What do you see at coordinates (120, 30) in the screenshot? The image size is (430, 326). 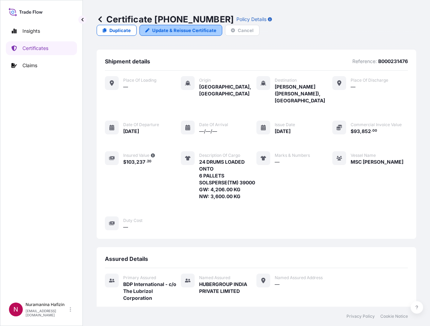 I see `p: Duplicate` at bounding box center [120, 30].